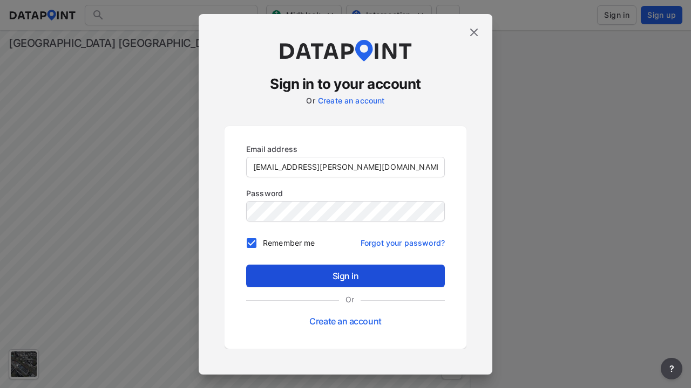 The image size is (691, 388). Describe the element at coordinates (402, 240) in the screenshot. I see `a: Forgot your password?` at that location.